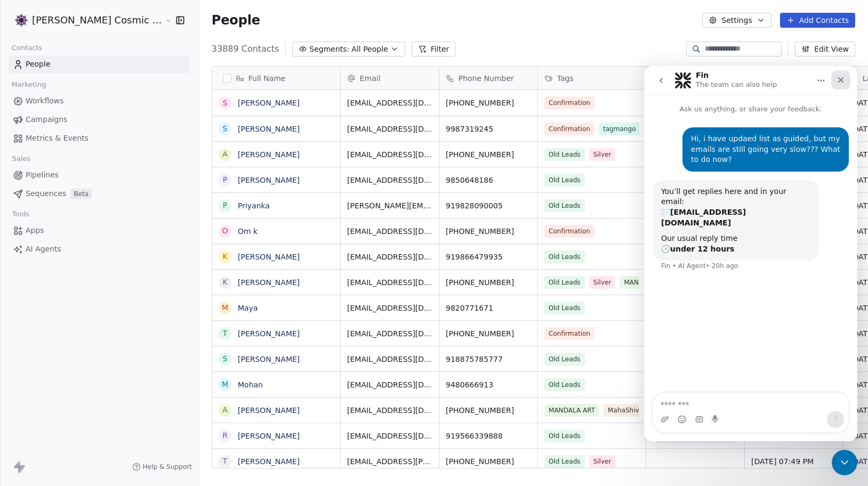 The image size is (868, 486). Describe the element at coordinates (390, 78) in the screenshot. I see `div: Email` at that location.